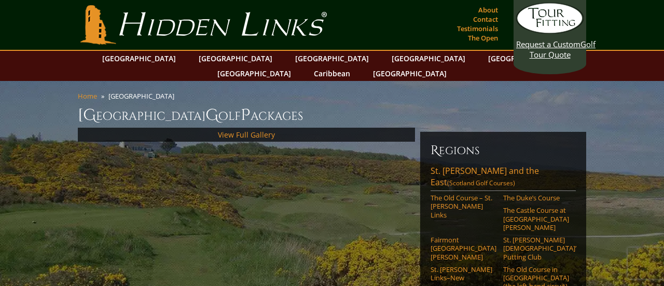  I want to click on a: View Full Gallery, so click(247, 134).